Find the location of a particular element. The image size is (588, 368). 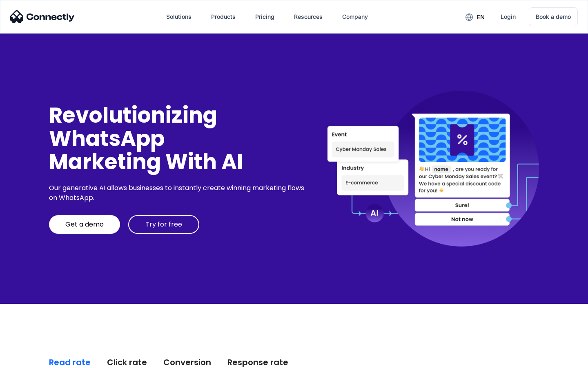

div: Get a demo is located at coordinates (85, 224).